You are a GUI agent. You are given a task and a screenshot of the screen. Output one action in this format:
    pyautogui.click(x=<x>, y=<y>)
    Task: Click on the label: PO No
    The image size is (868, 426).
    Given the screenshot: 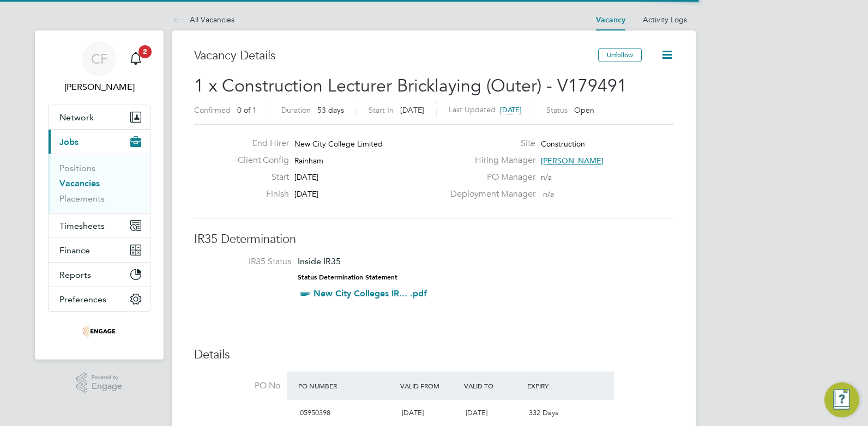 What is the action you would take?
    pyautogui.click(x=237, y=386)
    